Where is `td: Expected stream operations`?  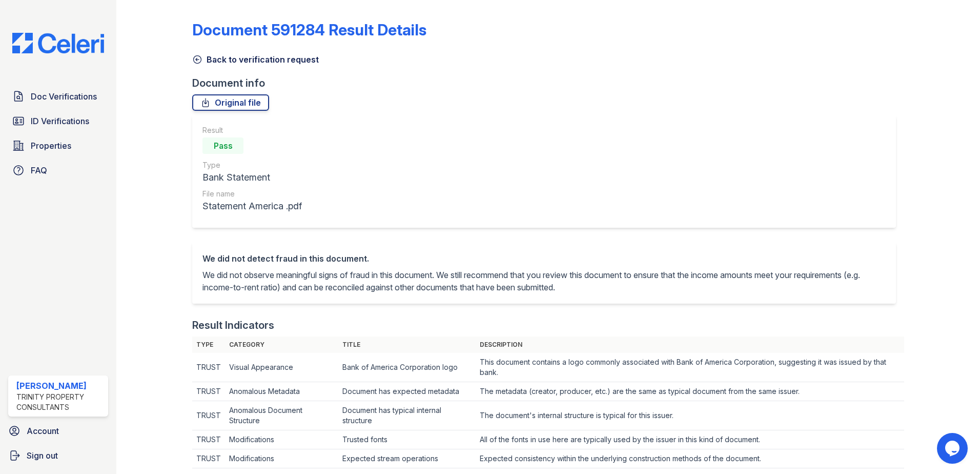 td: Expected stream operations is located at coordinates (407, 458).